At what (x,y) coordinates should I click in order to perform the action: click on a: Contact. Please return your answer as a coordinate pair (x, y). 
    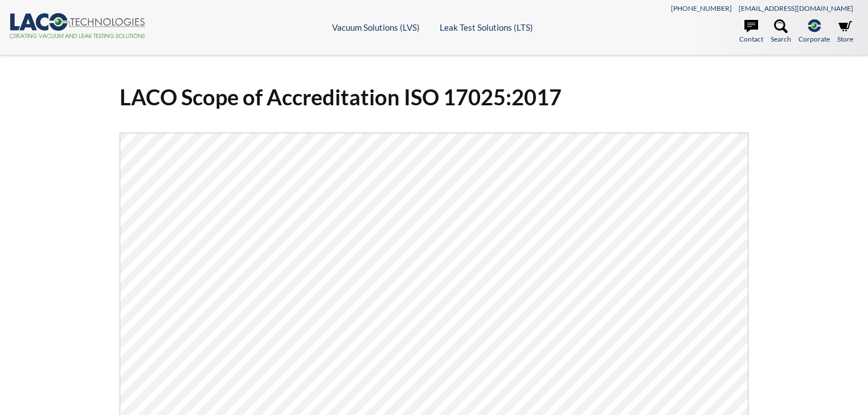
    Looking at the image, I should click on (752, 32).